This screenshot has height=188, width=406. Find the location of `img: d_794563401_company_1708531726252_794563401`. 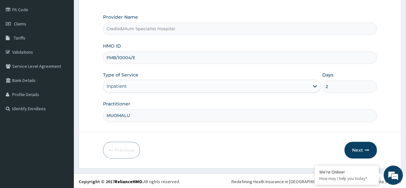

img: d_794563401_company_1708531726252_794563401 is located at coordinates (19, 40).